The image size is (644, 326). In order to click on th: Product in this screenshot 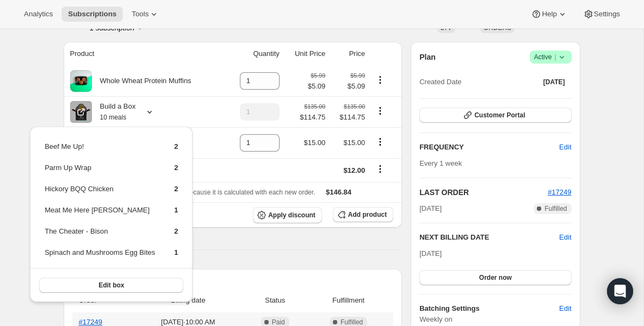, I will do `click(145, 54)`.